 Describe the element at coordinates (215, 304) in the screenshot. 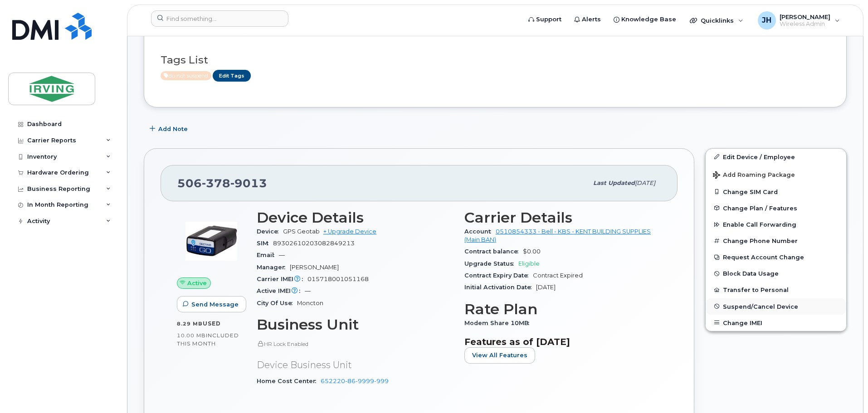

I see `span: Send Message` at that location.